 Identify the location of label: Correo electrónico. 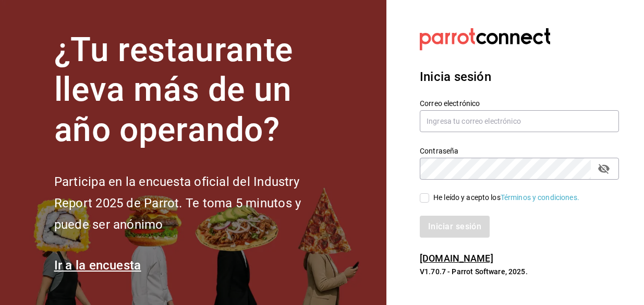
(519, 103).